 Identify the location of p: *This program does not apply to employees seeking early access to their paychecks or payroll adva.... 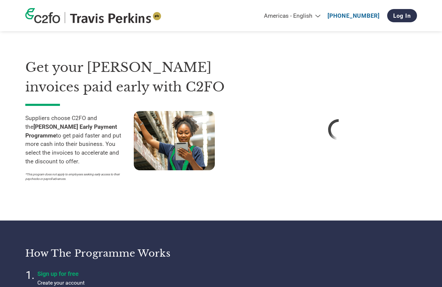
(76, 177).